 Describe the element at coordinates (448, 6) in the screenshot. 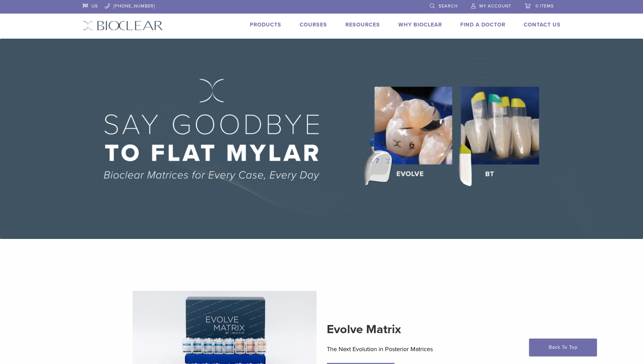

I see `span: Search` at that location.